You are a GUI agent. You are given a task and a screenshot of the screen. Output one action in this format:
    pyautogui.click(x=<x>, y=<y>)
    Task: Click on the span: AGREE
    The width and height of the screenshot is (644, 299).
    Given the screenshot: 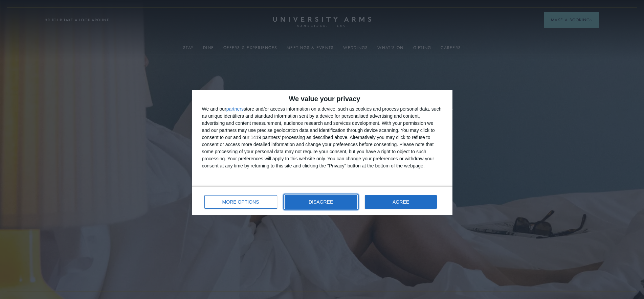 What is the action you would take?
    pyautogui.click(x=401, y=202)
    